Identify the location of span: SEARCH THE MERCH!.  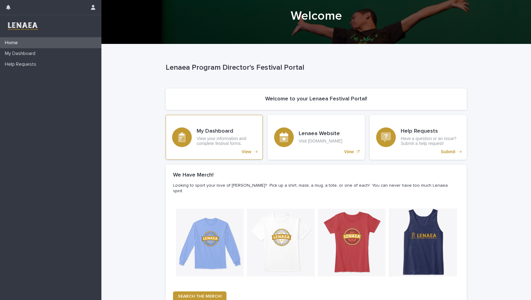
(200, 296).